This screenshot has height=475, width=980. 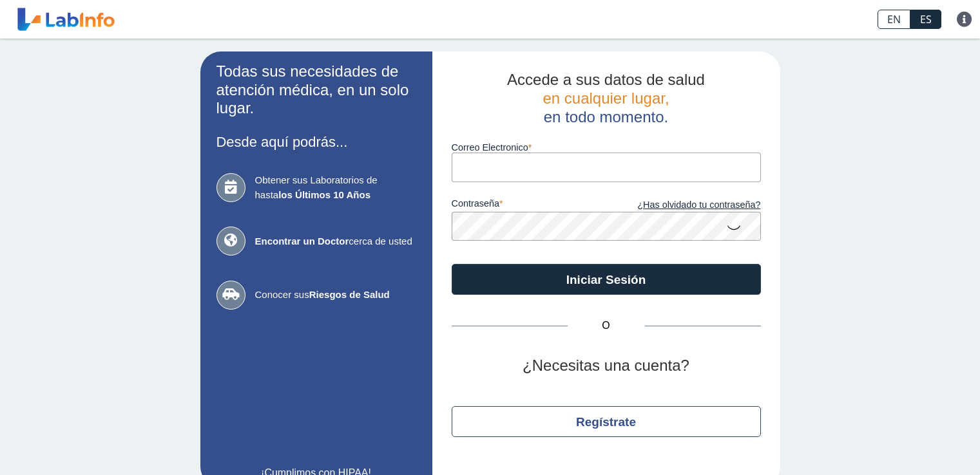 What do you see at coordinates (606, 279) in the screenshot?
I see `button: Iniciar Sesión` at bounding box center [606, 279].